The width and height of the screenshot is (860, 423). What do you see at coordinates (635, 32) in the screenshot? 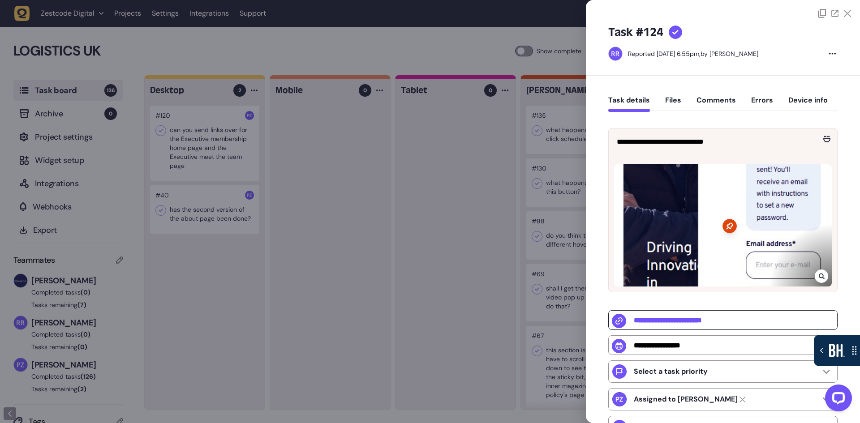
I see `h5: Task #124` at bounding box center [635, 32].